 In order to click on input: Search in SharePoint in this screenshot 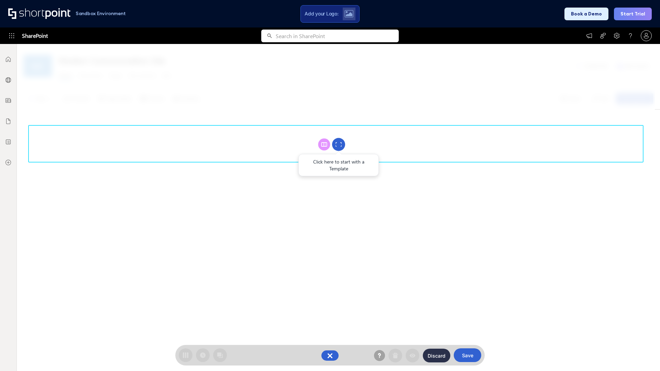, I will do `click(337, 36)`.